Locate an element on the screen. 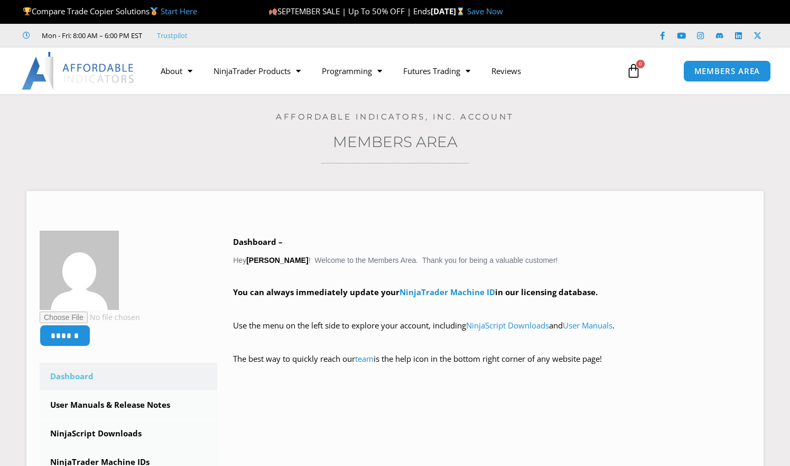 The image size is (790, 466). a: team is located at coordinates (364, 358).